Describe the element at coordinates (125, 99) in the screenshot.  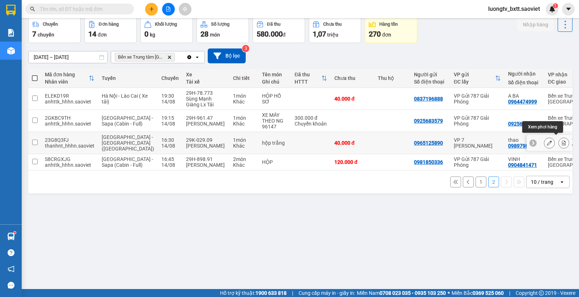
I see `span: Hà Nội - Lào Cai ( Xe tải)` at that location.